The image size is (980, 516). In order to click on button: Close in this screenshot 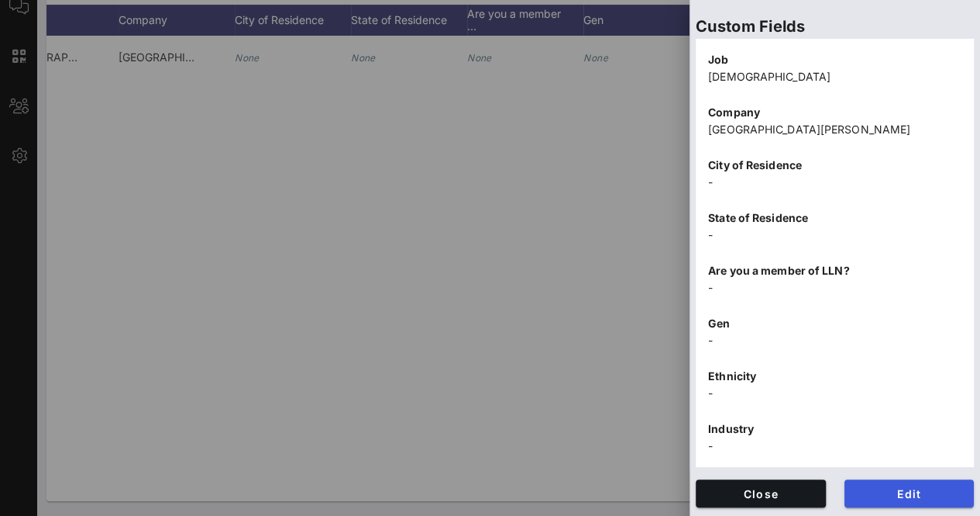, I will do `click(761, 493)`.